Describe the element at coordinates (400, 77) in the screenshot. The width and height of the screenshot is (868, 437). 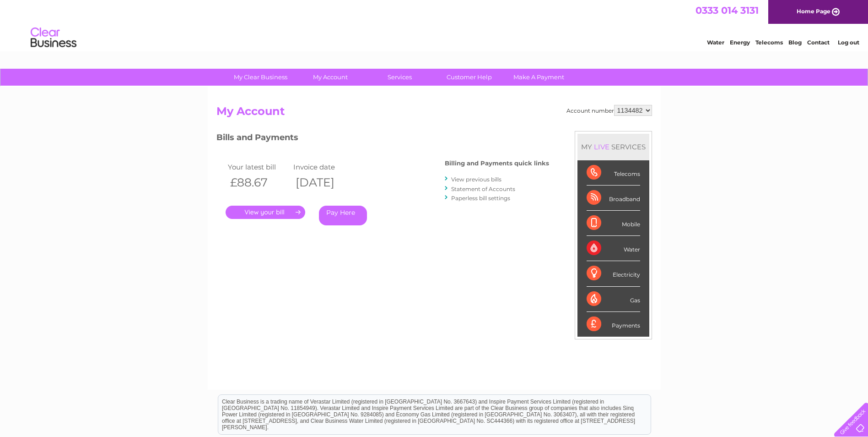
I see `a: Services` at that location.